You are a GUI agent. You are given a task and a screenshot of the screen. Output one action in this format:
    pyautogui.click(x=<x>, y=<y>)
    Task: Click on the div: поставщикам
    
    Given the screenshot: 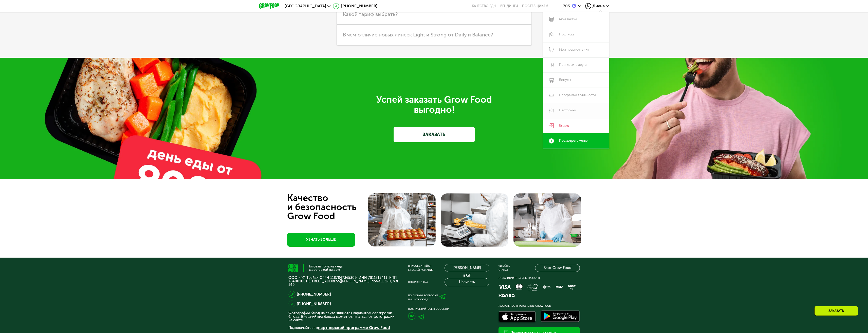 What is the action you would take?
    pyautogui.click(x=535, y=6)
    